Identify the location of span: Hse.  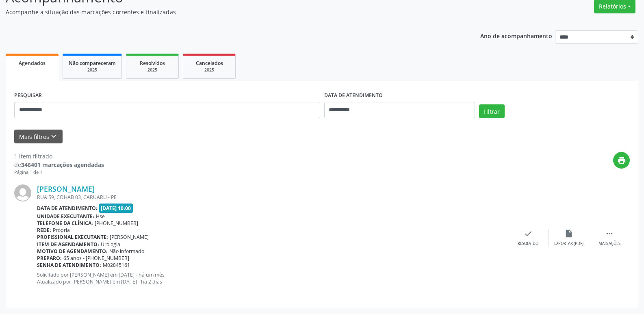
(100, 216).